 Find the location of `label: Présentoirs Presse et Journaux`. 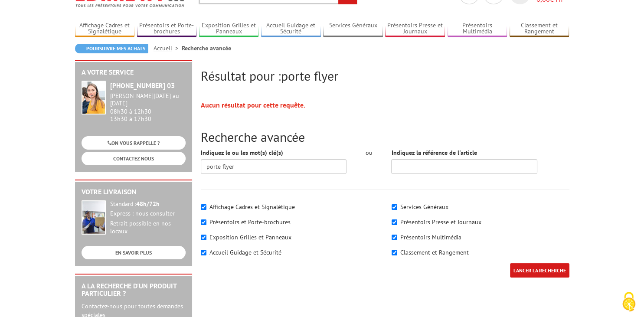

label: Présentoirs Presse et Journaux is located at coordinates (441, 222).